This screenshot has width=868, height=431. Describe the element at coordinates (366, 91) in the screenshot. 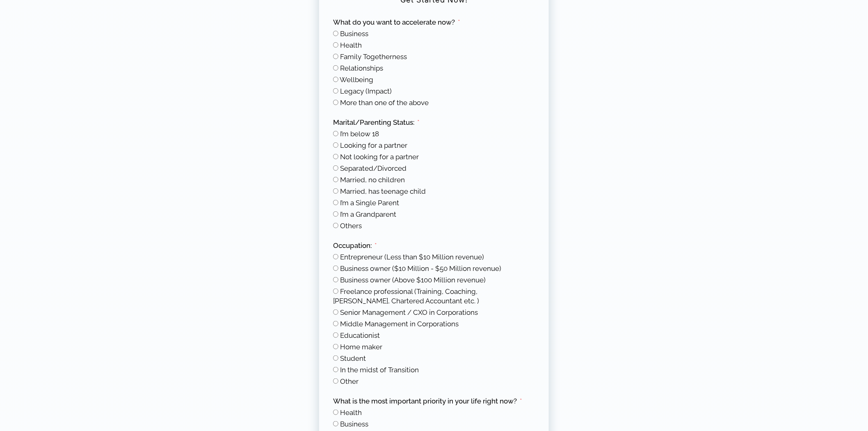

I see `span: Legacy (Impact)` at that location.